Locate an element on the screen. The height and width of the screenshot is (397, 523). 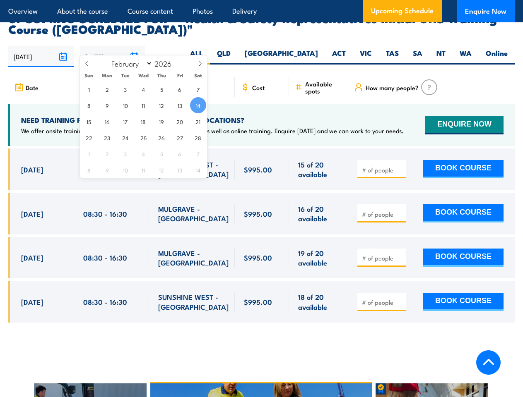
span: Fri is located at coordinates (180, 75).